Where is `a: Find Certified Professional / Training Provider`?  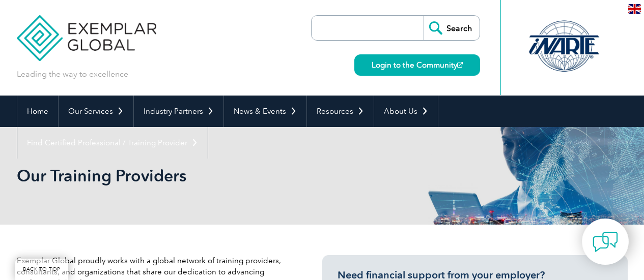
a: Find Certified Professional / Training Provider is located at coordinates (113, 143).